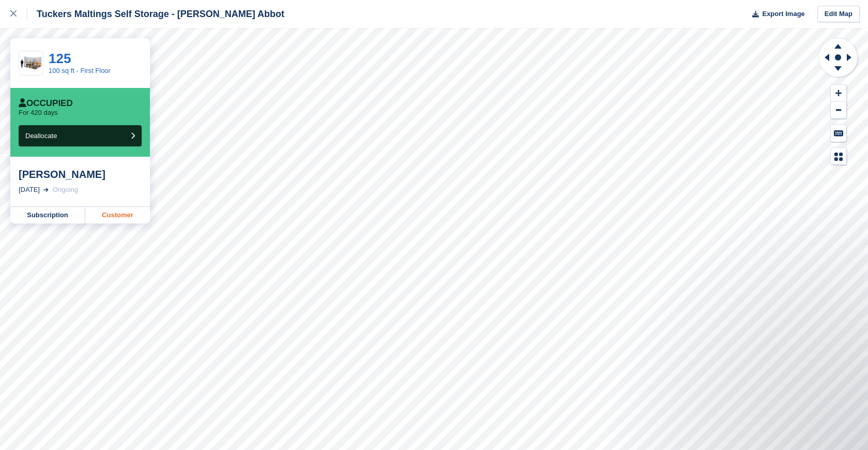  I want to click on a: 100 sq ft - First Floor, so click(80, 70).